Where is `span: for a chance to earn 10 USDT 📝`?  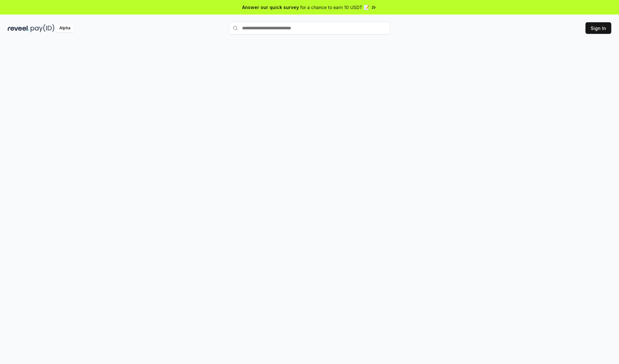 span: for a chance to earn 10 USDT 📝 is located at coordinates (334, 7).